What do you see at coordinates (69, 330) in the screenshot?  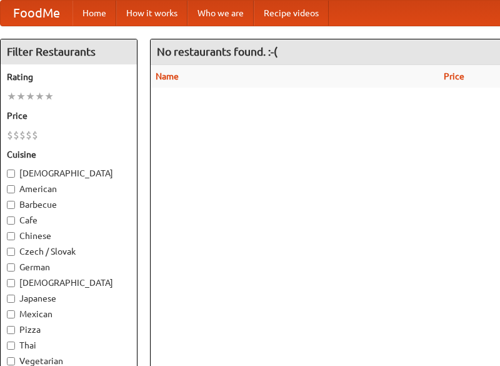 I see `label: Pizza` at bounding box center [69, 330].